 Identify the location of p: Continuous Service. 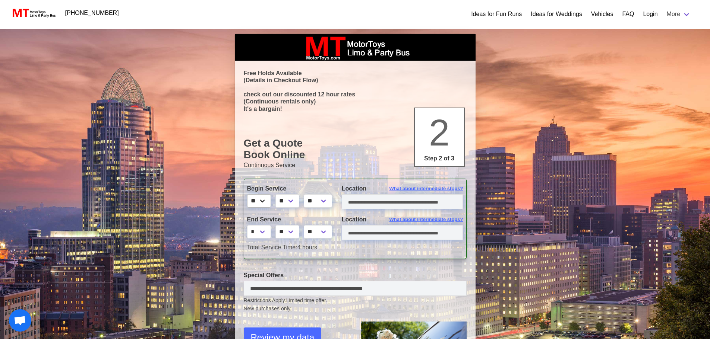
(355, 165).